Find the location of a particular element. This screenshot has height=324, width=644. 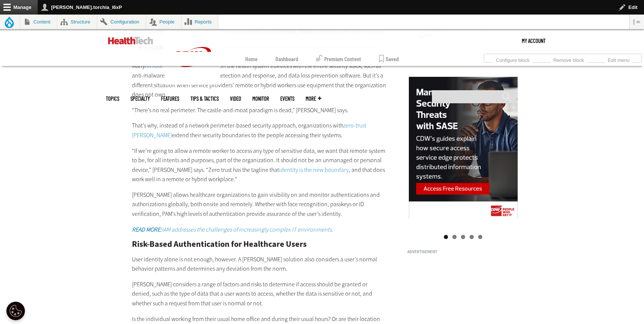

strong: READ MORE: is located at coordinates (147, 229).